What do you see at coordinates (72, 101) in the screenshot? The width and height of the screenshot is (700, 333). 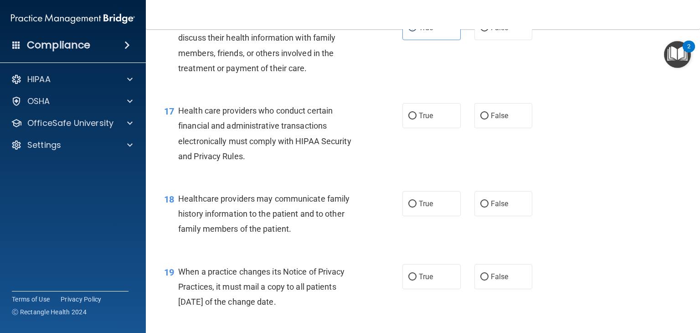 I see `a: OSHA` at bounding box center [72, 101].